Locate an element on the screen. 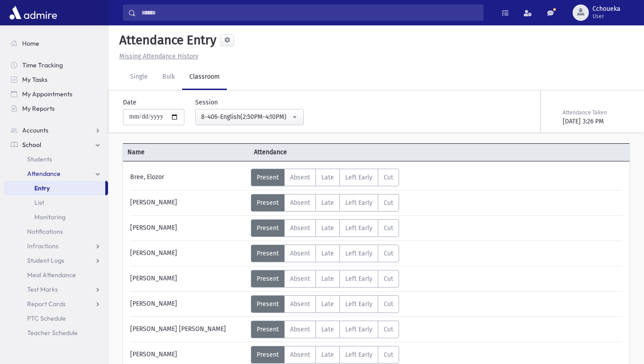  a: Report Cards is located at coordinates (56, 304).